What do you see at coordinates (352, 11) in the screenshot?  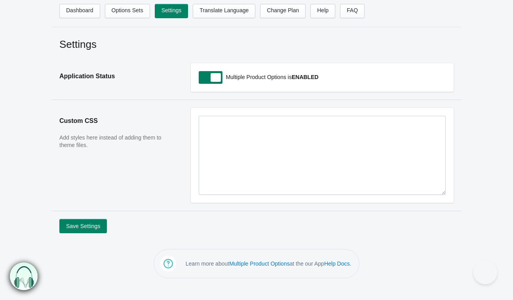 I see `a: FAQ` at bounding box center [352, 11].